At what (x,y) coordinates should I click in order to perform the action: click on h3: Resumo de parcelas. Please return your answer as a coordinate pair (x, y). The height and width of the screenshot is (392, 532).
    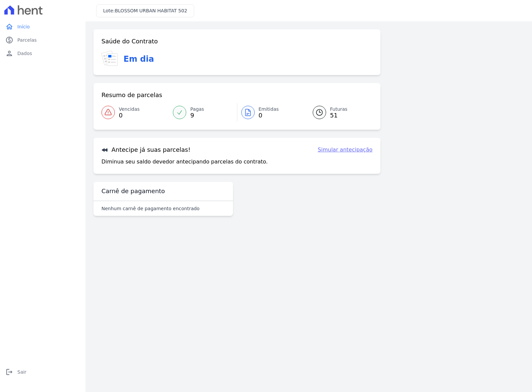
    Looking at the image, I should click on (132, 95).